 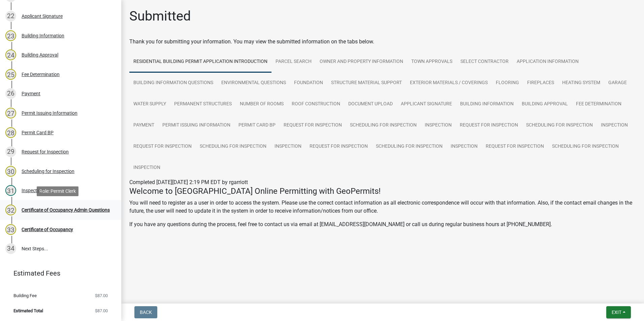 What do you see at coordinates (40, 55) in the screenshot?
I see `div: Building Approval` at bounding box center [40, 55].